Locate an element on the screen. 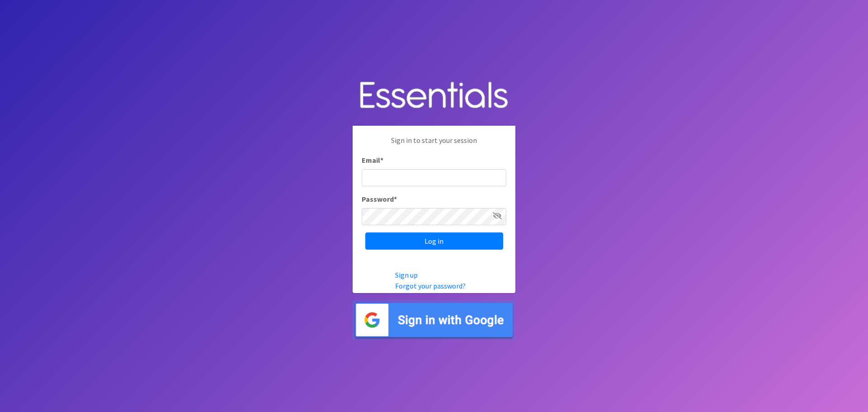 This screenshot has height=412, width=868. img: Human Essentials is located at coordinates (434, 95).